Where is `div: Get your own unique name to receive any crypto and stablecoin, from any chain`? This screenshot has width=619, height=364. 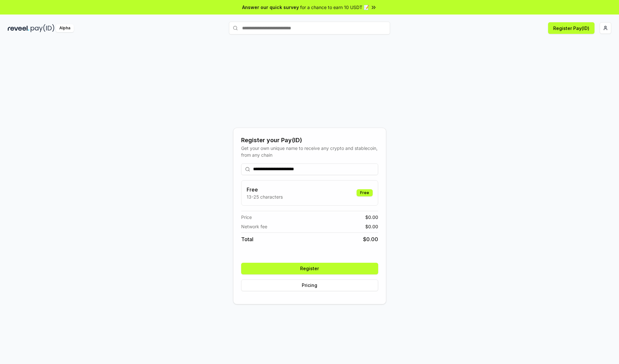 div: Get your own unique name to receive any crypto and stablecoin, from any chain is located at coordinates (310, 152).